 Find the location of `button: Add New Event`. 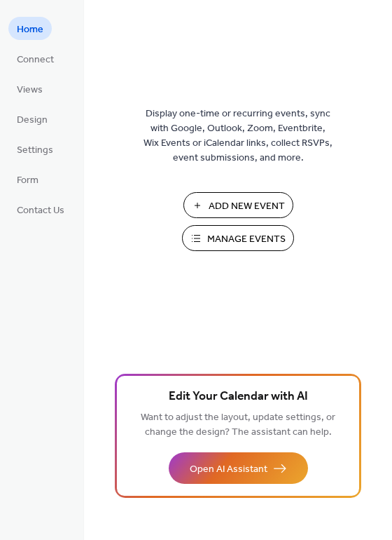

button: Add New Event is located at coordinates (238, 205).